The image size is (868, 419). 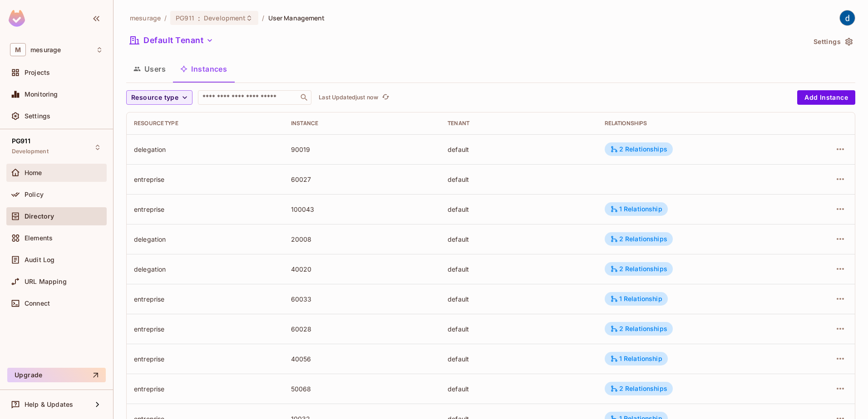 What do you see at coordinates (18, 49) in the screenshot?
I see `span: M` at bounding box center [18, 49].